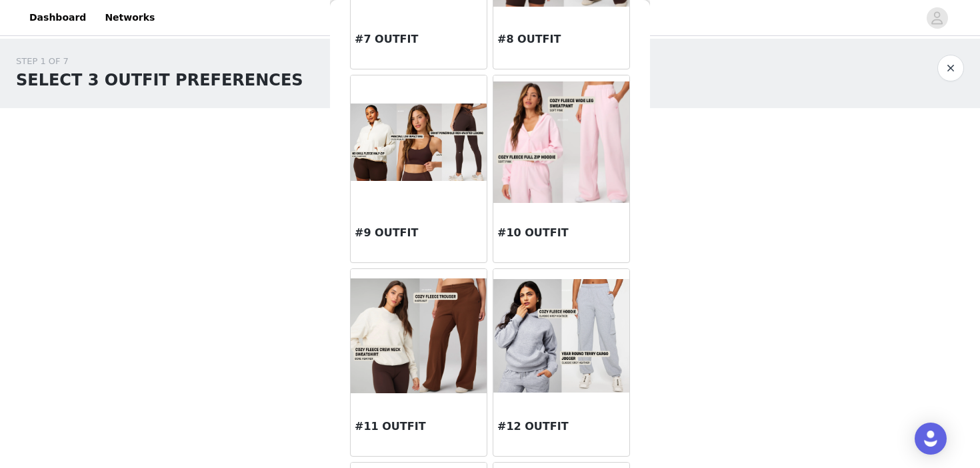  I want to click on h3: #9 OUTFIT, so click(419, 233).